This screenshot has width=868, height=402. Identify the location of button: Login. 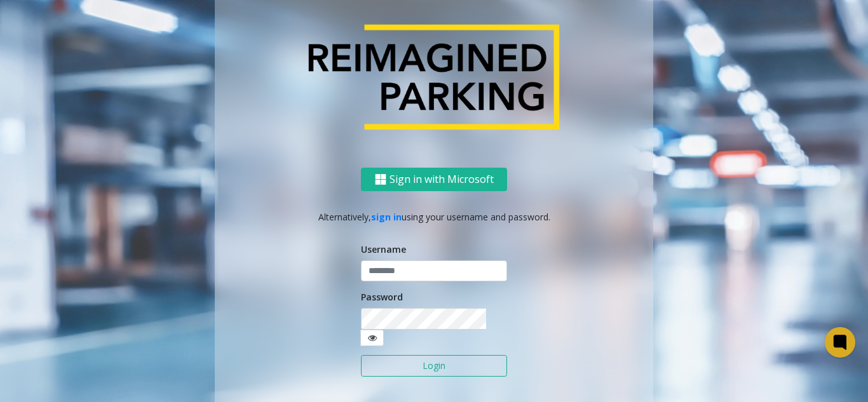
(434, 366).